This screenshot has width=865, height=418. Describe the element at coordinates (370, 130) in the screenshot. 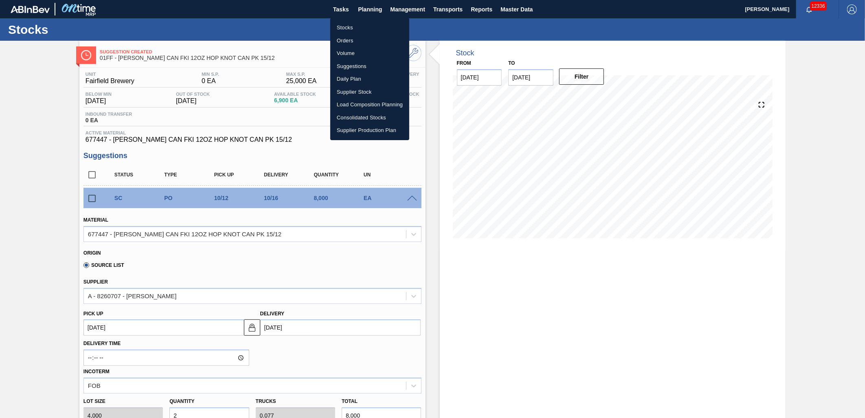

I see `a: Supplier Production Plan` at that location.